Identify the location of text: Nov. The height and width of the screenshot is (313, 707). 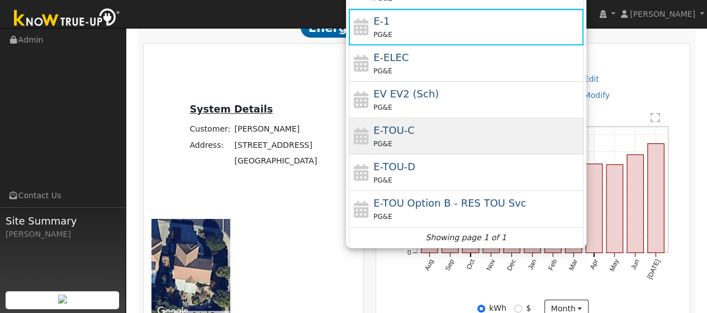
(491, 264).